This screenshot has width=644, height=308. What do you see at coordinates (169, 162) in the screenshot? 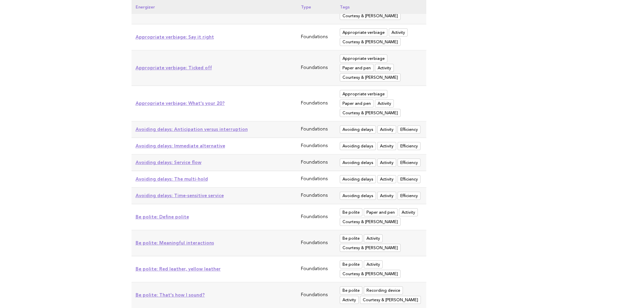
I see `a: Avoiding delays: Service flow` at bounding box center [169, 162].